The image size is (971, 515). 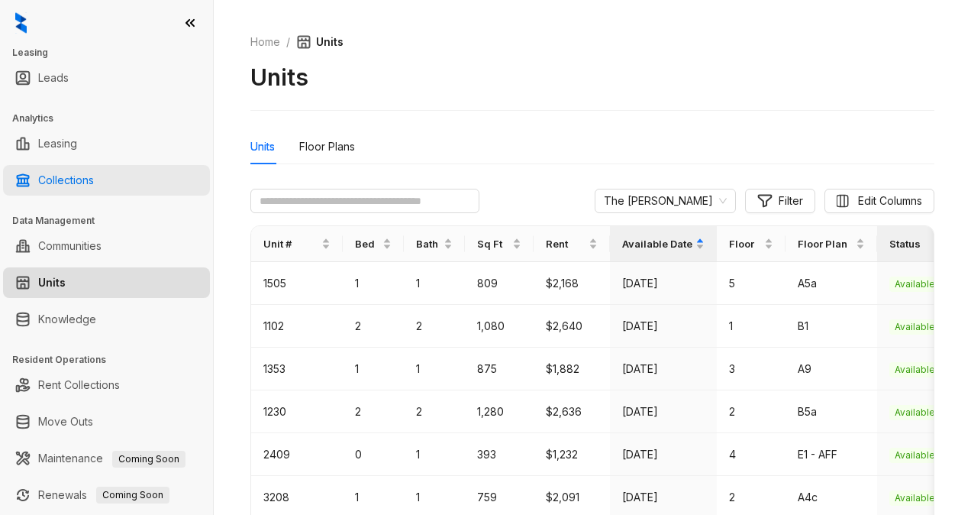 What do you see at coordinates (263, 147) in the screenshot?
I see `div: Units` at bounding box center [263, 147].